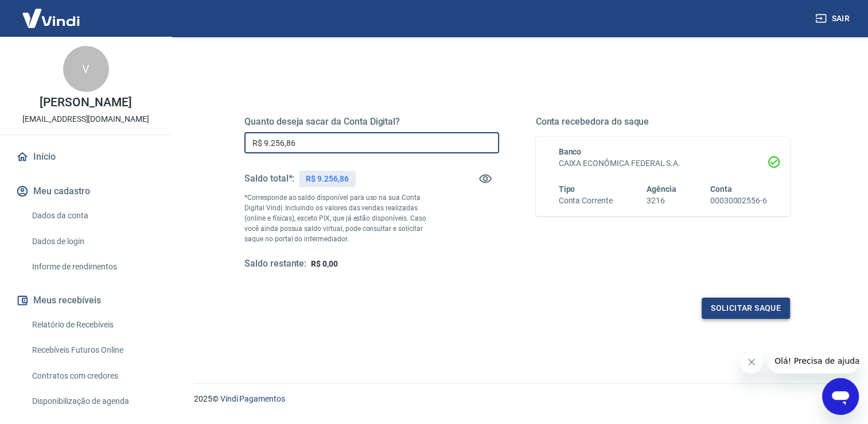 Image resolution: width=868 pixels, height=424 pixels. What do you see at coordinates (252, 399) in the screenshot?
I see `a: Vindi Pagamentos` at bounding box center [252, 399].